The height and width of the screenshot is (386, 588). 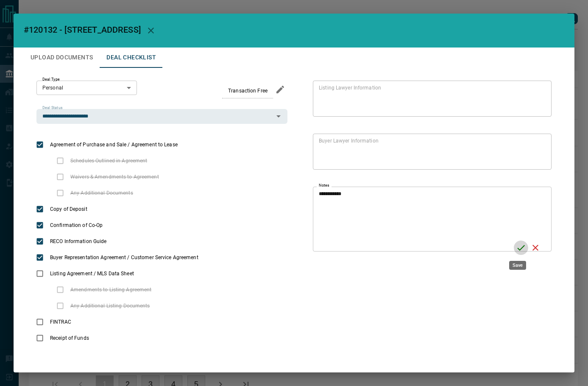 What do you see at coordinates (535, 248) in the screenshot?
I see `button: Cancel` at bounding box center [535, 248].